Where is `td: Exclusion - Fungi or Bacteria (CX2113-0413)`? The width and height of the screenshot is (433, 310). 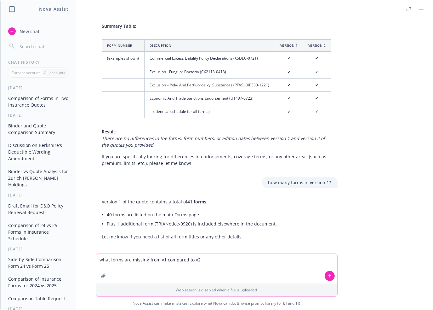
td: Exclusion - Fungi or Bacteria (CX2113-0413) is located at coordinates (210, 72).